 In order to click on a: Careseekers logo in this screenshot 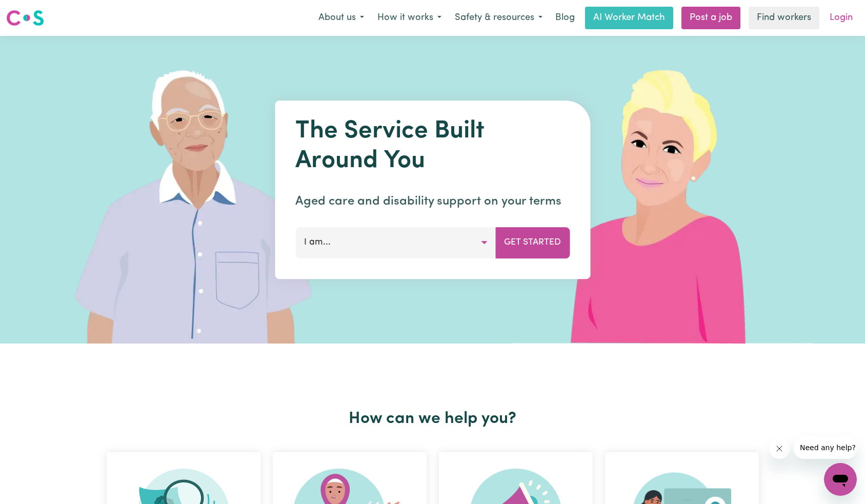, I will do `click(25, 18)`.